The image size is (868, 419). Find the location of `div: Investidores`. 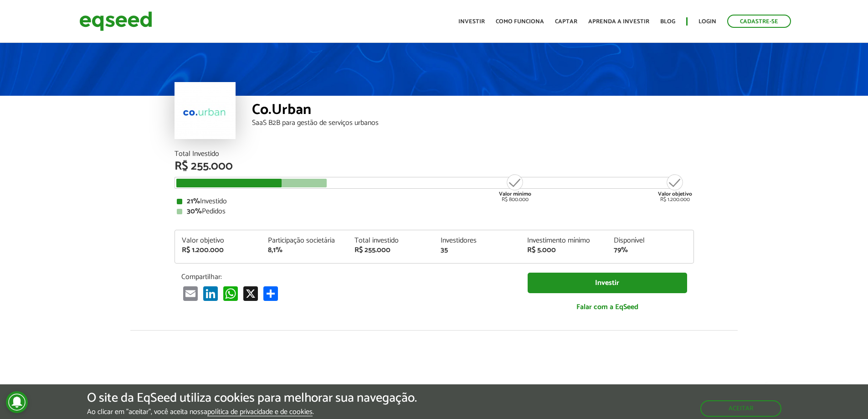

div: Investidores is located at coordinates (477, 241).